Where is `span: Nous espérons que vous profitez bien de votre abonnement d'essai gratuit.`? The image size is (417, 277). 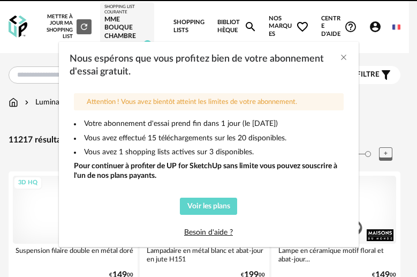 span: Nous espérons que vous profitez bien de votre abonnement d'essai gratuit. is located at coordinates (197, 65).